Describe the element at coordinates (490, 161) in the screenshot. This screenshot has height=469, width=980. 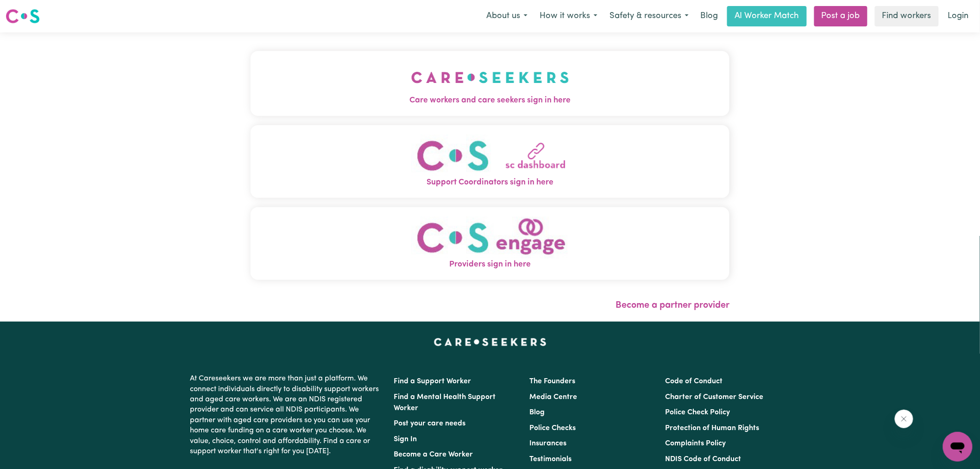
I see `button: Support Coordinators sign in here` at that location.